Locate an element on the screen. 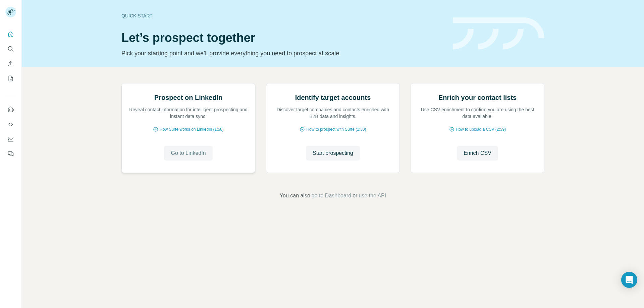 The height and width of the screenshot is (308, 644). button: Start prospecting is located at coordinates (333, 153).